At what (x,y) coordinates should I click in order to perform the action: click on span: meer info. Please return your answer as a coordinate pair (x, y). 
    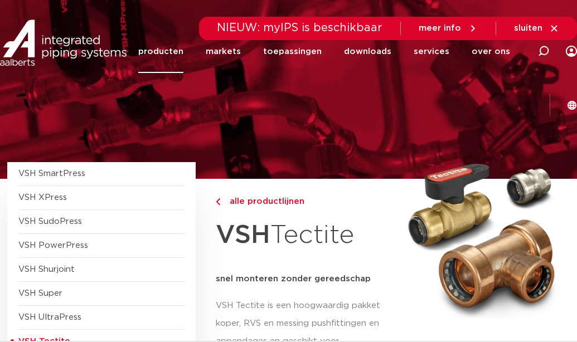
    Looking at the image, I should click on (440, 28).